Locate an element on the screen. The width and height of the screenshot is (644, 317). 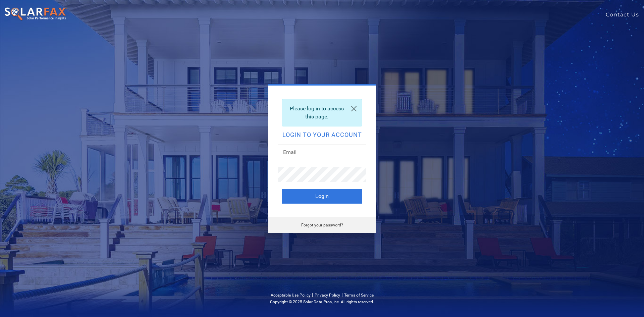
a: Terms of Service is located at coordinates (359, 295).